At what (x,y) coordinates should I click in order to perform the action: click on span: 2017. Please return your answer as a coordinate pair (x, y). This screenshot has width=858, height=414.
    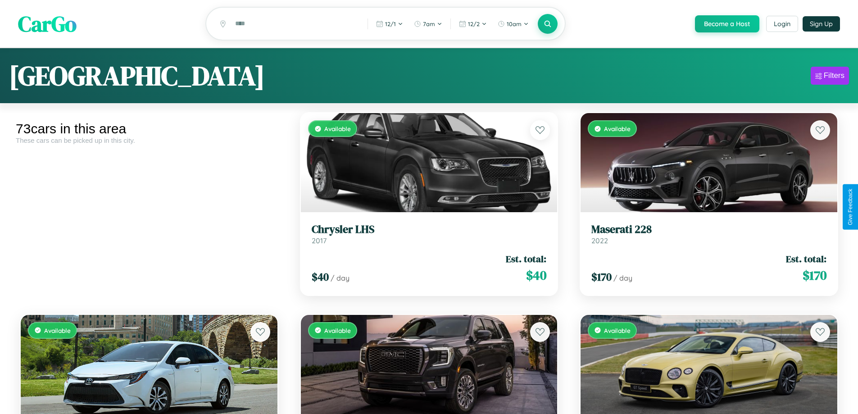
    Looking at the image, I should click on (319, 240).